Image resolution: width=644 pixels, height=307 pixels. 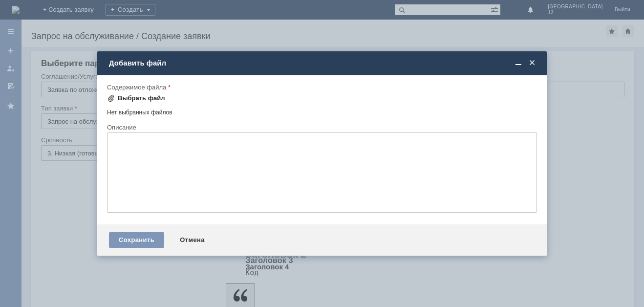 I want to click on div: Нет выбранных файлов, so click(x=322, y=110).